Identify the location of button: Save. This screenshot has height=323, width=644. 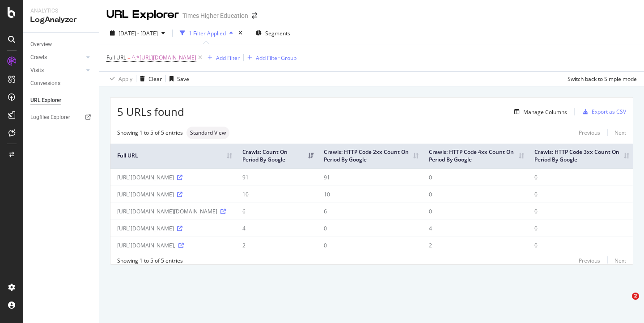
(177, 79).